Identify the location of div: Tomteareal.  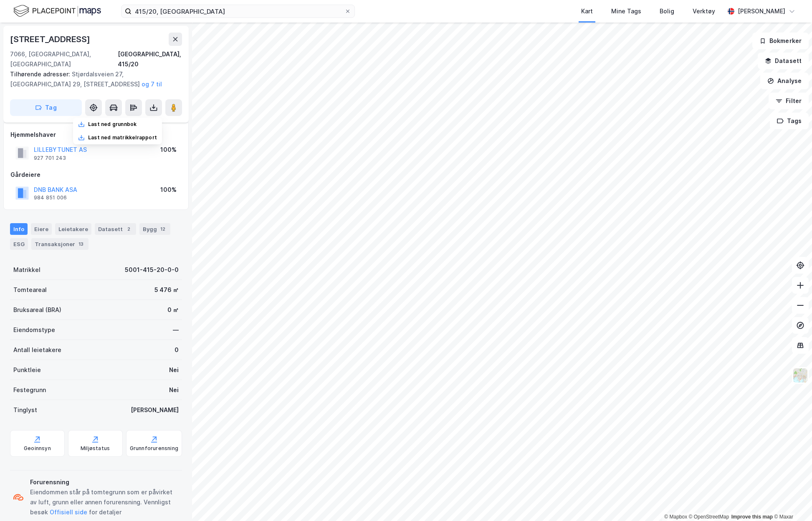
(30, 290).